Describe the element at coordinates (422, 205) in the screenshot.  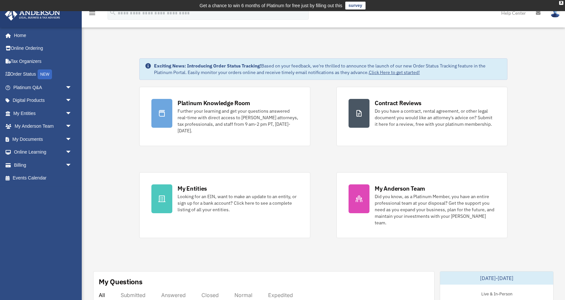
I see `a: My Anderson Team Did you know, as a Platinum Member, you have an entire professional team at your...` at that location.